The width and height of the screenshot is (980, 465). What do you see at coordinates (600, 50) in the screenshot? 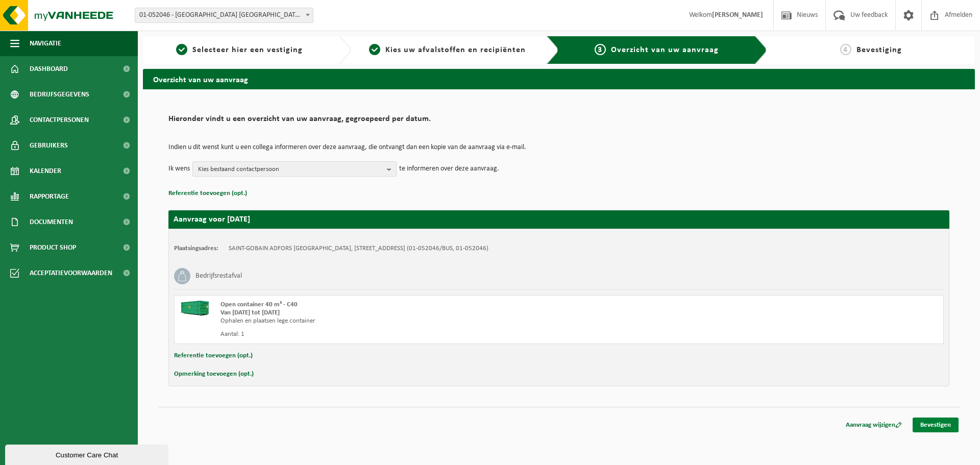
I see `span: 3` at bounding box center [600, 50].